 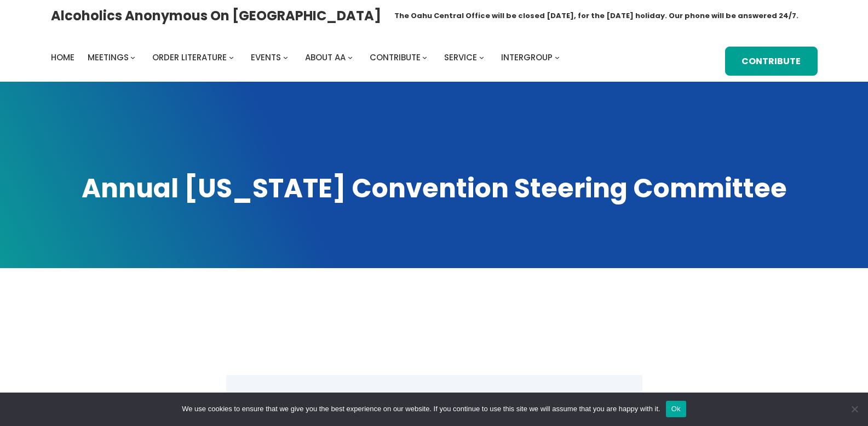 What do you see at coordinates (460, 57) in the screenshot?
I see `span: Service` at bounding box center [460, 57].